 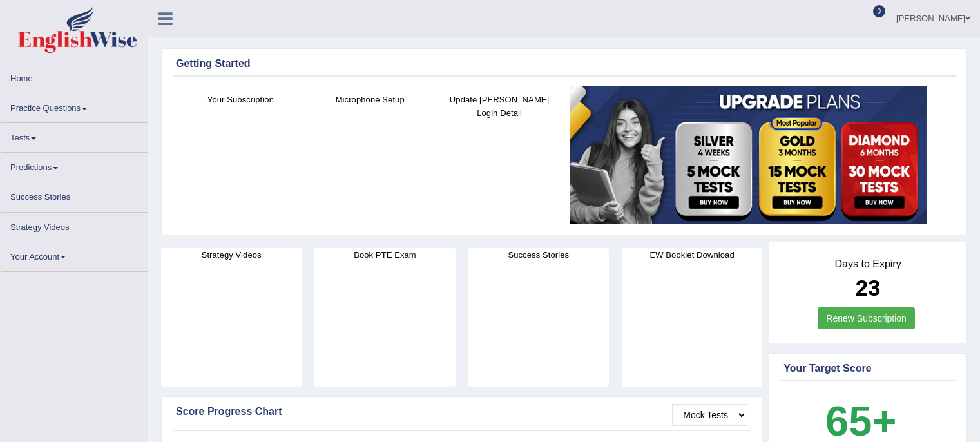 What do you see at coordinates (74, 195) in the screenshot?
I see `a: Success Stories` at bounding box center [74, 195].